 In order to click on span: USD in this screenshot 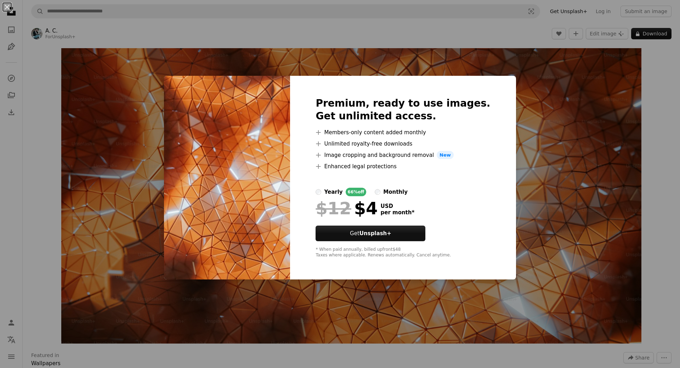, I will do `click(398, 206)`.